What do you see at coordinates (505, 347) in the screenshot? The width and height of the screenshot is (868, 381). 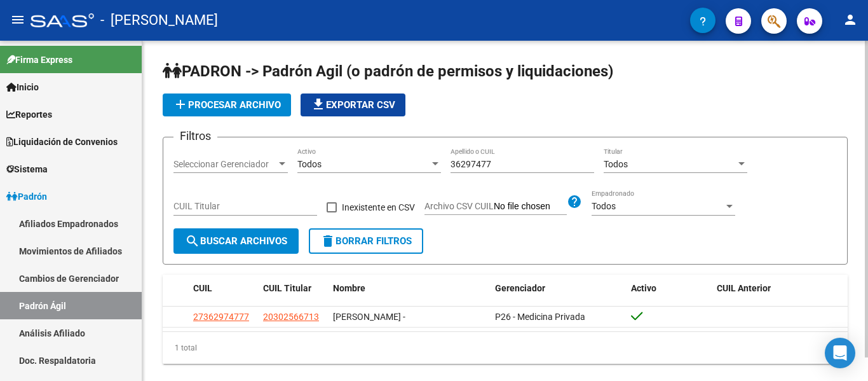 I see `div: 1 total` at bounding box center [505, 347].